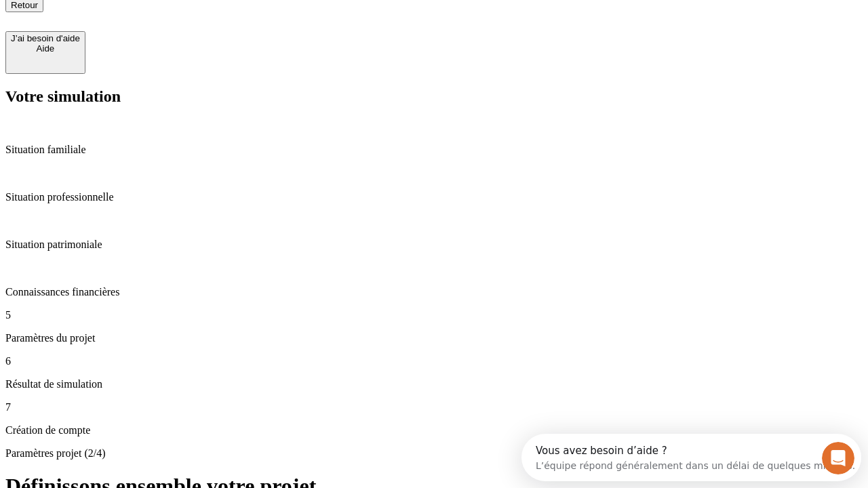 The height and width of the screenshot is (488, 868). Describe the element at coordinates (189, 24) in the screenshot. I see `div: Ouvrir le Messenger Intercom` at that location.